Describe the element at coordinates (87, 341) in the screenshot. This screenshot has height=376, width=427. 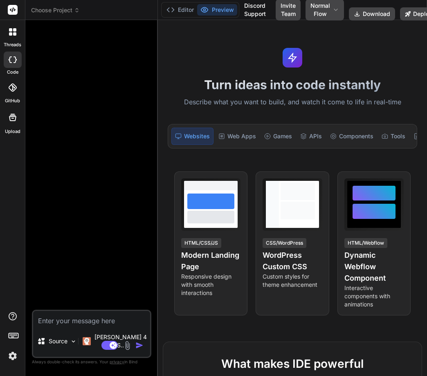
I see `img: Claude 4 Sonnet` at that location.